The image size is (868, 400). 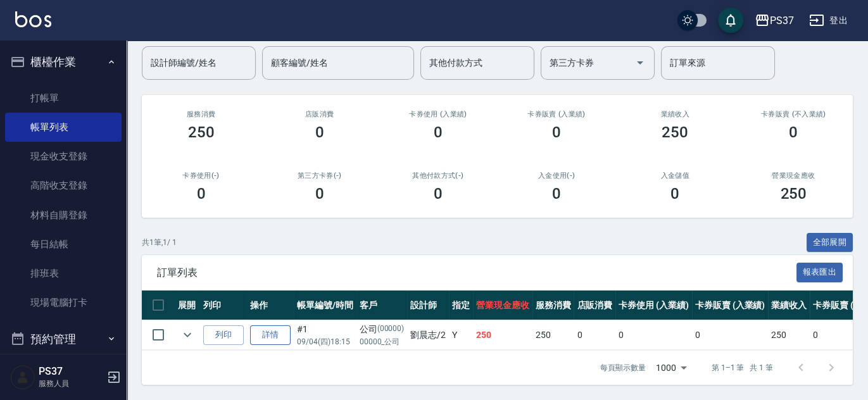 What do you see at coordinates (270, 305) in the screenshot?
I see `th: 操作` at bounding box center [270, 305].